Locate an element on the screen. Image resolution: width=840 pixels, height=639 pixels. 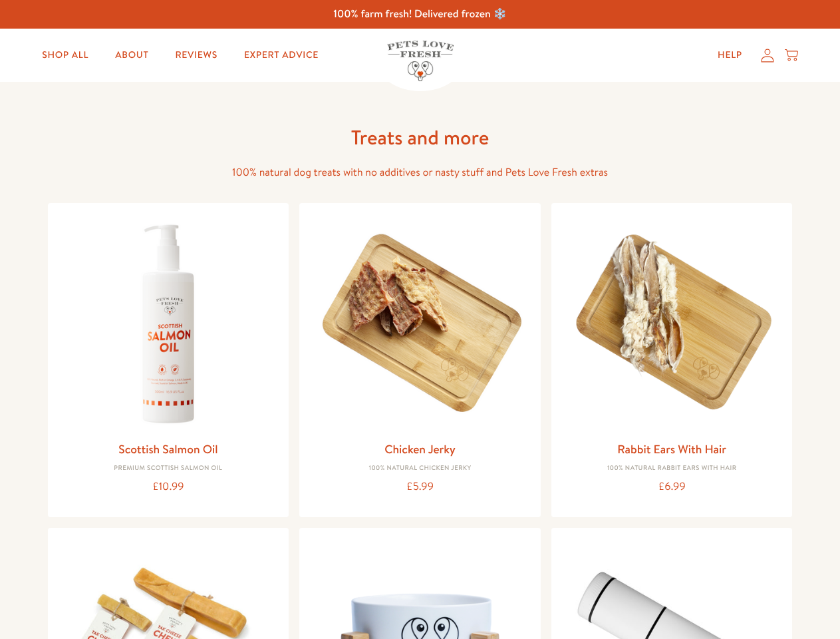
h1: Treats and more is located at coordinates (420, 137).